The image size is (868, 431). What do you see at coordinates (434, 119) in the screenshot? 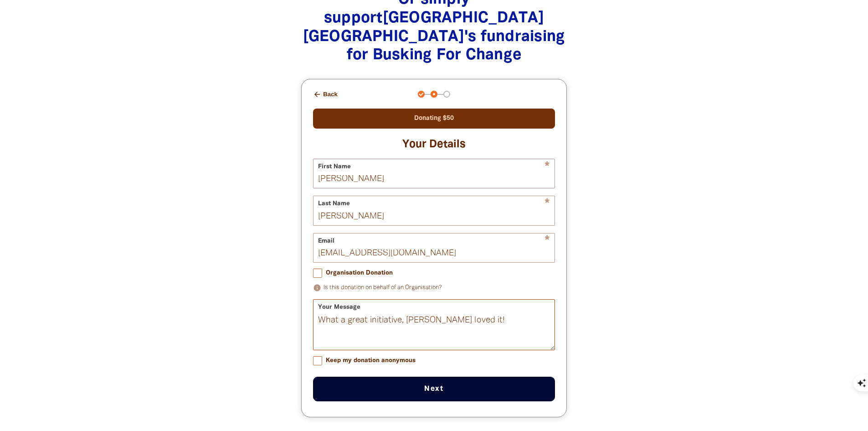
I see `div: Donating $50` at bounding box center [434, 119].